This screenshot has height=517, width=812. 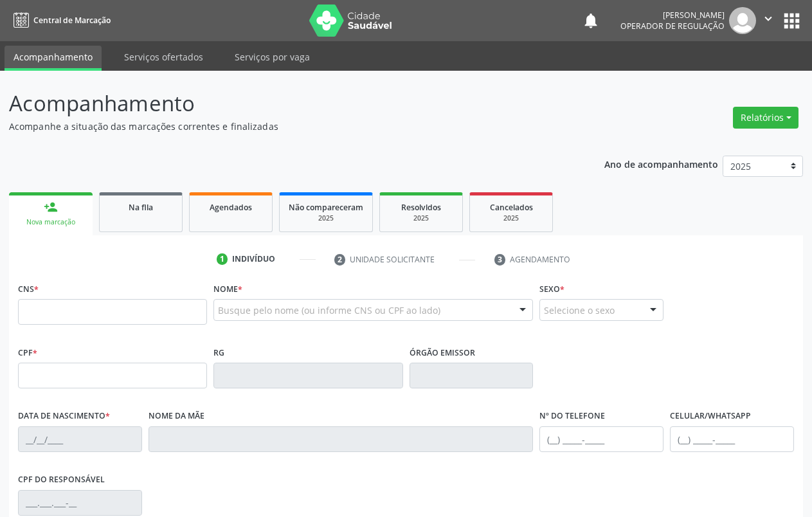 I want to click on label: Celular/WhatsApp, so click(x=711, y=416).